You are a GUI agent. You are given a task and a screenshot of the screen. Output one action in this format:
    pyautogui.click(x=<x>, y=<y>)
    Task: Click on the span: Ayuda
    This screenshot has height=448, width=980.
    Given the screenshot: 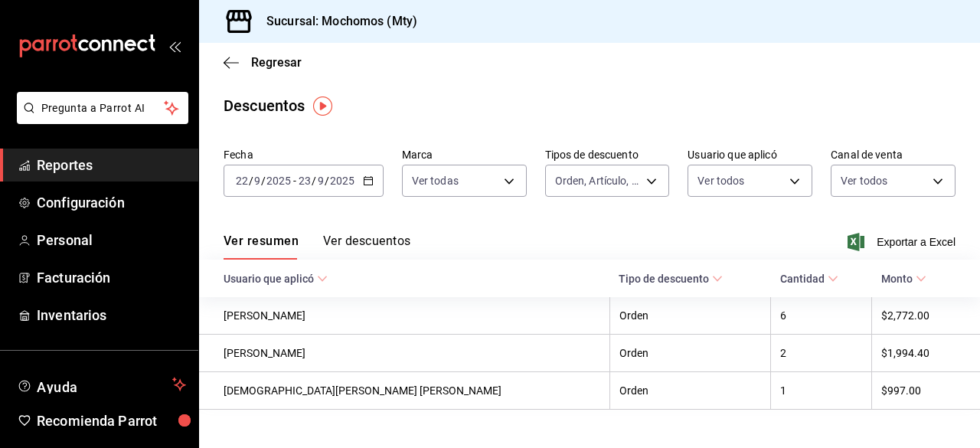 What is the action you would take?
    pyautogui.click(x=101, y=384)
    